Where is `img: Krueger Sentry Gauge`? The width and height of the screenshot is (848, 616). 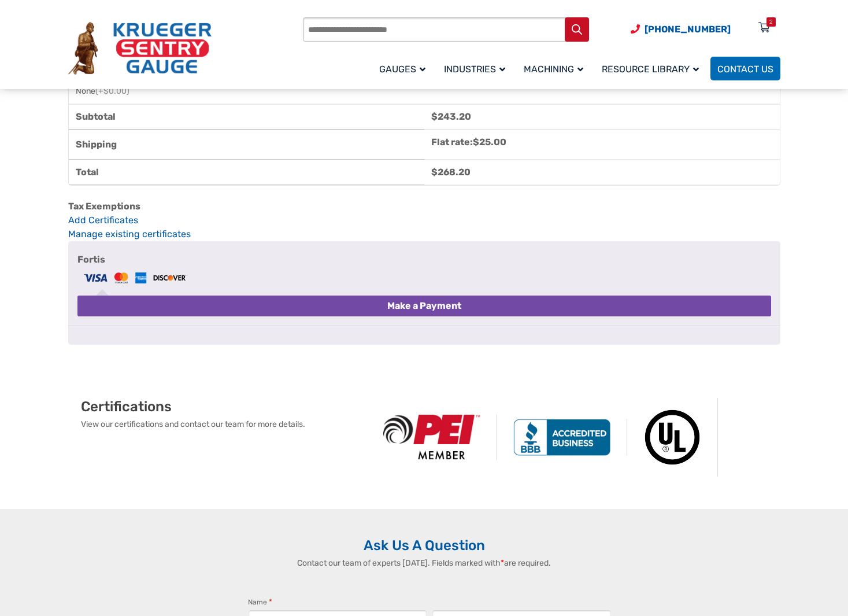
img: Krueger Sentry Gauge is located at coordinates (140, 48).